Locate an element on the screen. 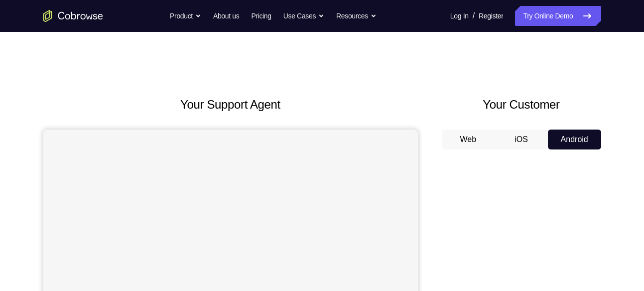 The height and width of the screenshot is (291, 644). h2: Your Support Agent is located at coordinates (231, 105).